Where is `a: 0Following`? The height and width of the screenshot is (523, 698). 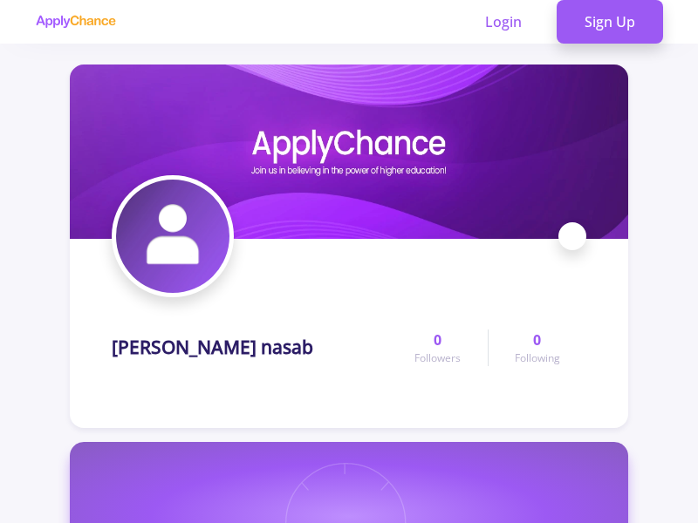 a: 0Following is located at coordinates (536, 348).